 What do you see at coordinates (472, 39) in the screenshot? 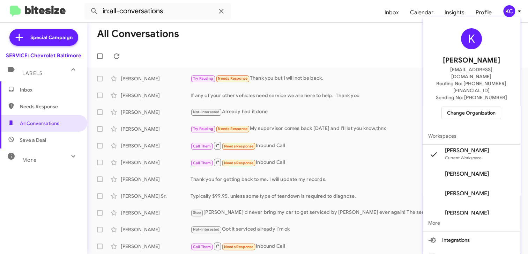
I see `div: K` at bounding box center [472, 39].